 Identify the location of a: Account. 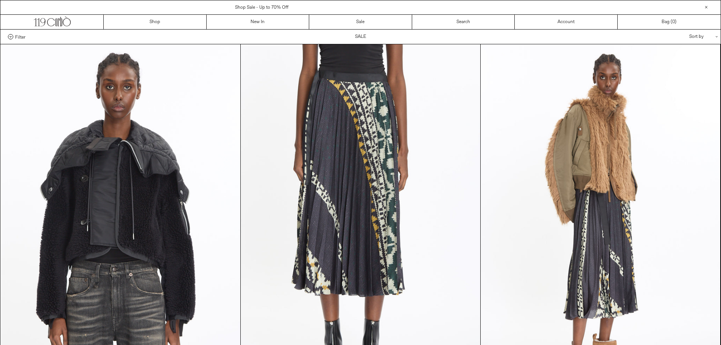
(566, 22).